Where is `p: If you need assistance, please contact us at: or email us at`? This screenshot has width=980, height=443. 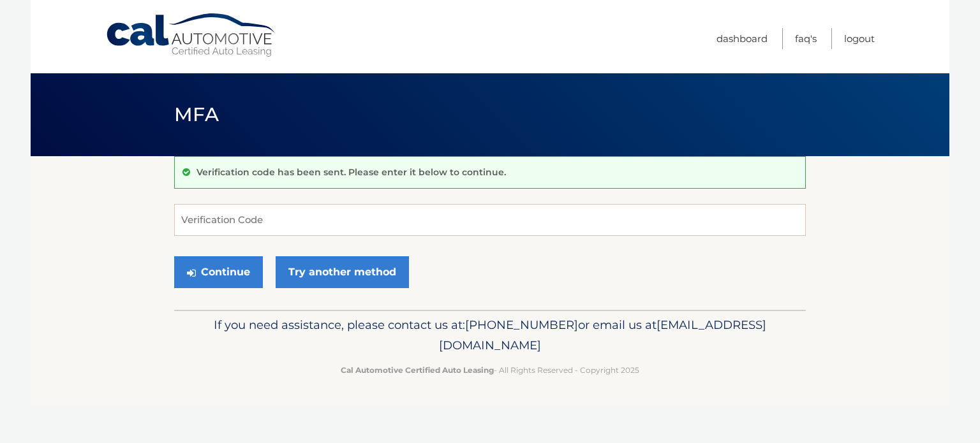
p: If you need assistance, please contact us at: or email us at is located at coordinates (490, 335).